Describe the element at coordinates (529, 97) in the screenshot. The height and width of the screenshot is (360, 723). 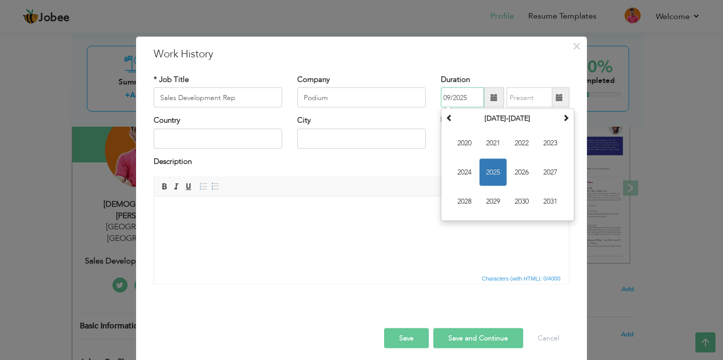
I see `input: Present` at that location.